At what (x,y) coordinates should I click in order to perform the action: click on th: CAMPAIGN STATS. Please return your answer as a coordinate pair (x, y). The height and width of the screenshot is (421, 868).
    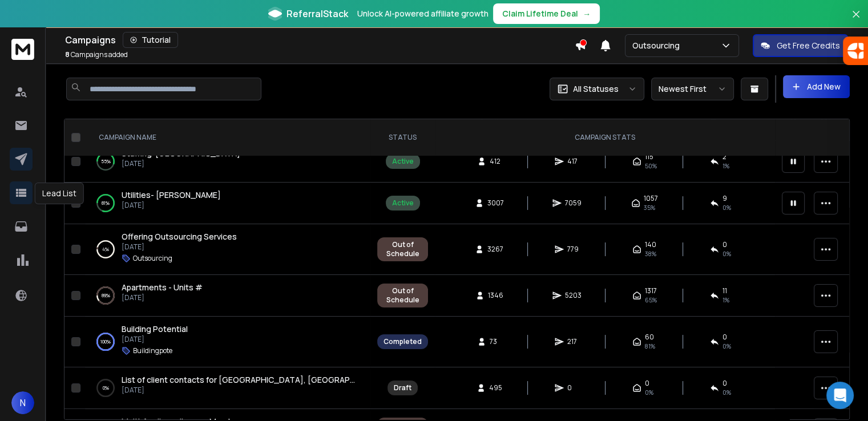
    Looking at the image, I should click on (605, 138).